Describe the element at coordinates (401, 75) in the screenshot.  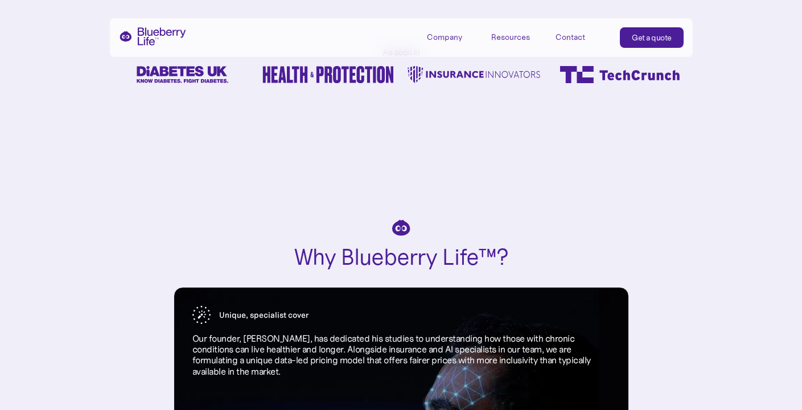
I see `div: carousel` at that location.